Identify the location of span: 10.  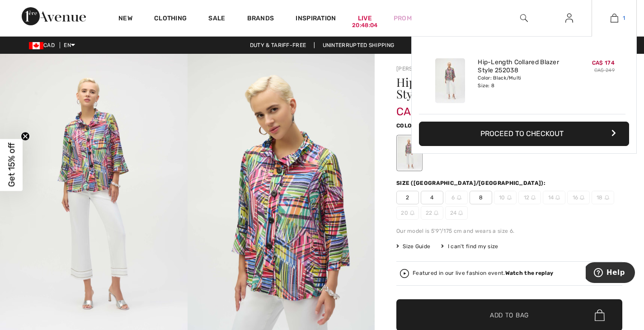
(505, 198).